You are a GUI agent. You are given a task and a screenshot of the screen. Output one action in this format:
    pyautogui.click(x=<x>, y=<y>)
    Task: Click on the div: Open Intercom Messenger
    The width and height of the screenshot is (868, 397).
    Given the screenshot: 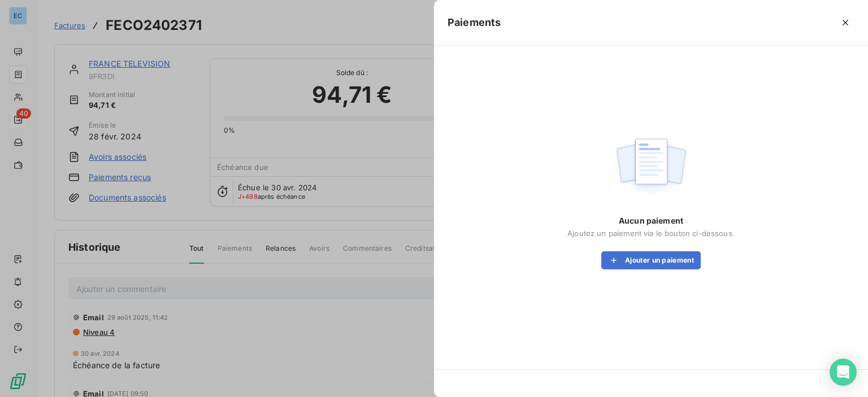 What is the action you would take?
    pyautogui.click(x=843, y=372)
    